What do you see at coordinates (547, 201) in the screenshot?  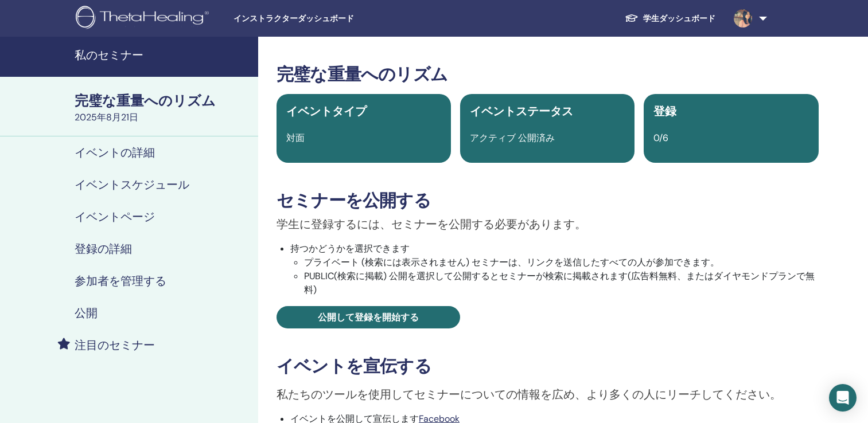 I see `h3: セミナーを公開する` at bounding box center [547, 201].